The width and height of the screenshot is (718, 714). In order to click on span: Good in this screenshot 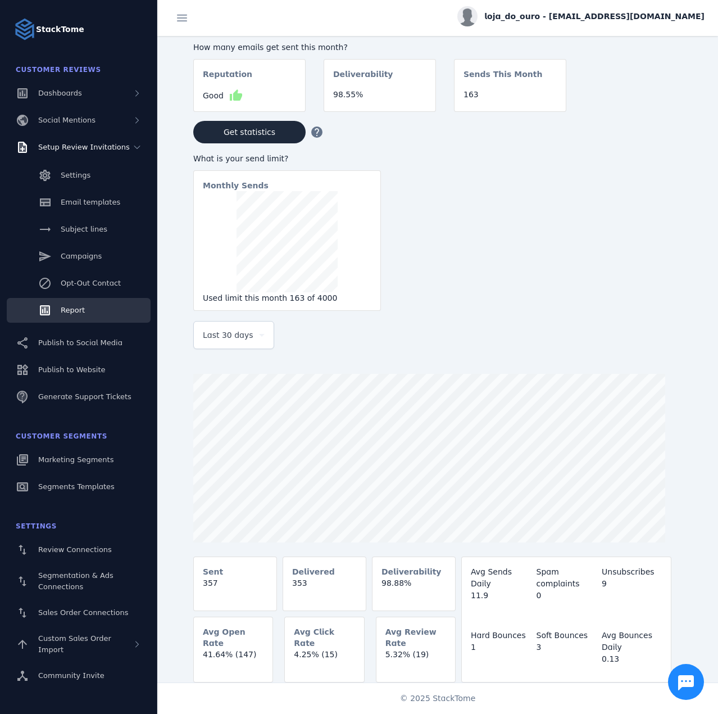, I will do `click(213, 96)`.